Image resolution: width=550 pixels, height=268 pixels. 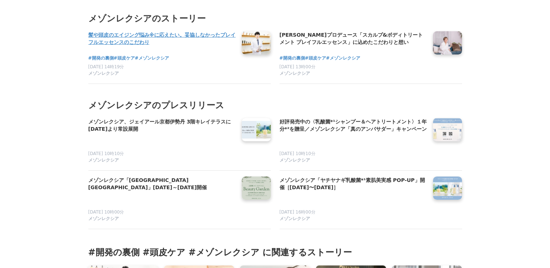 What do you see at coordinates (275, 105) in the screenshot?
I see `h2: メゾンレクシアのプレスリリース` at bounding box center [275, 105].